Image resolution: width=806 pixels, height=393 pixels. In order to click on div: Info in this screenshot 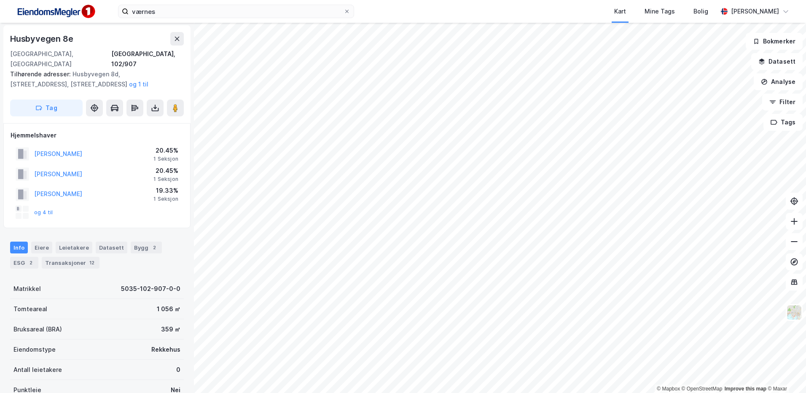, I will do `click(19, 248)`.